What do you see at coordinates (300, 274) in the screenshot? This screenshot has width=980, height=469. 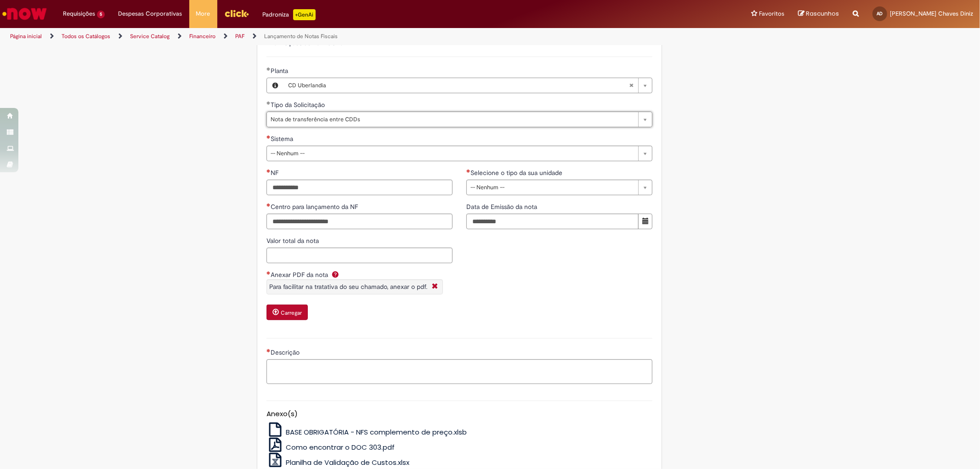 I see `span: Anexar PDF da nota` at bounding box center [300, 274].